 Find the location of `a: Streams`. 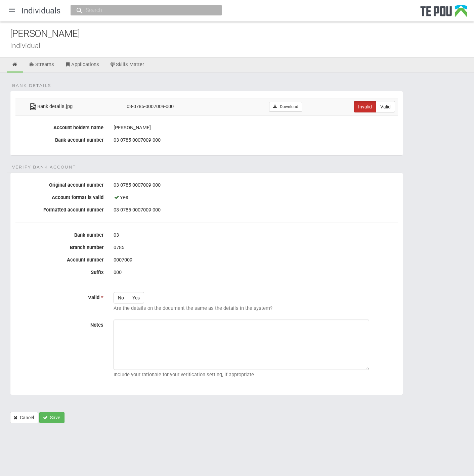

a: Streams is located at coordinates (41, 65).